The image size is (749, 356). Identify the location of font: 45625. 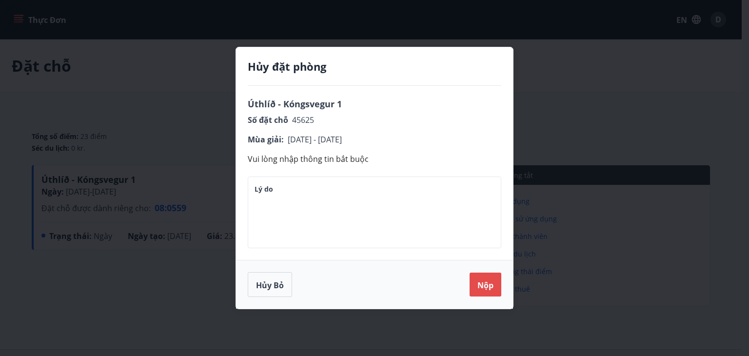
(303, 120).